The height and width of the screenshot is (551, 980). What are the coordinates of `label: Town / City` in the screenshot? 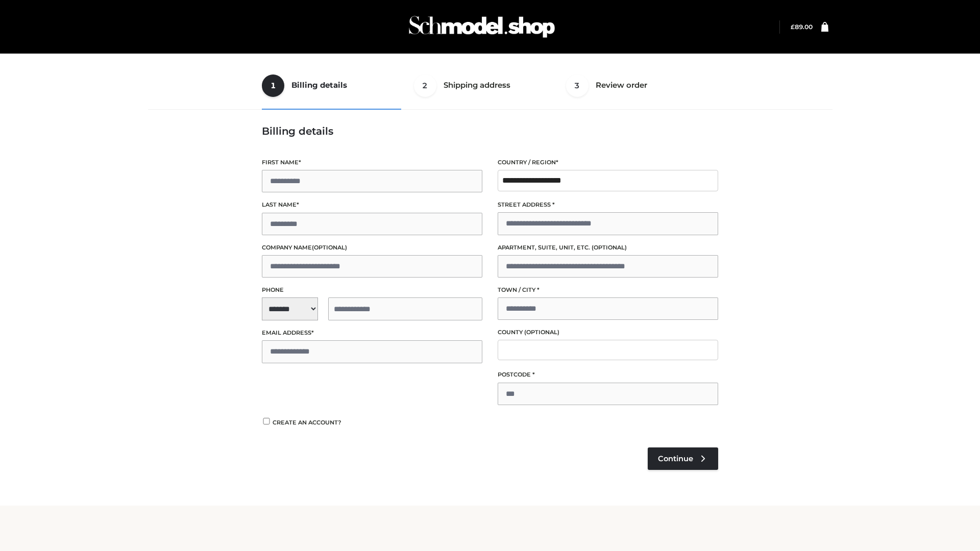 It's located at (608, 290).